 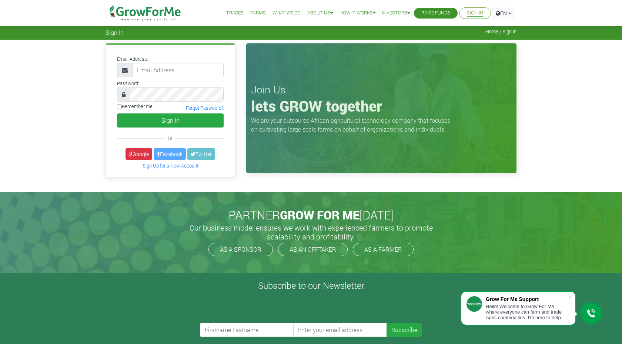 What do you see at coordinates (313, 249) in the screenshot?
I see `a: AS AN OFFTAKER` at bounding box center [313, 249].